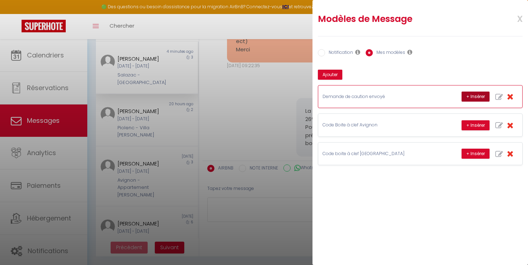 The image size is (528, 265). I want to click on label: Notification, so click(339, 53).